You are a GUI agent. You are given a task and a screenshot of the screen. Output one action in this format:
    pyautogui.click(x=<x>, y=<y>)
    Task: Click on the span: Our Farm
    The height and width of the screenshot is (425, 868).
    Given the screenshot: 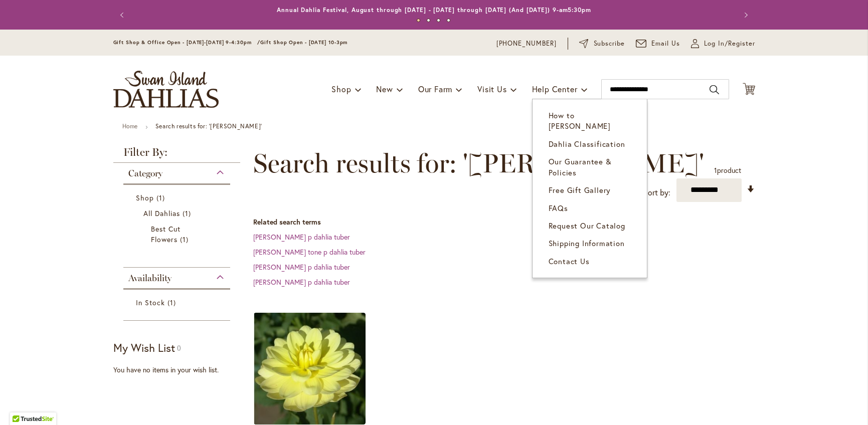 What is the action you would take?
    pyautogui.click(x=435, y=89)
    